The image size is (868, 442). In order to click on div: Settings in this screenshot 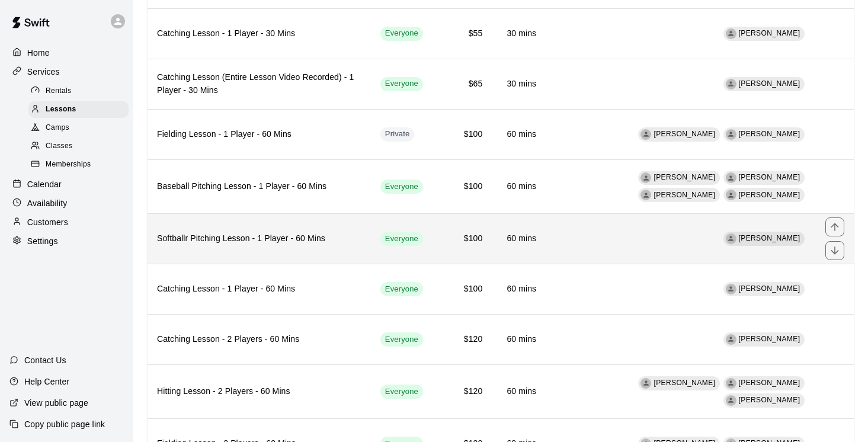, I will do `click(66, 241)`.